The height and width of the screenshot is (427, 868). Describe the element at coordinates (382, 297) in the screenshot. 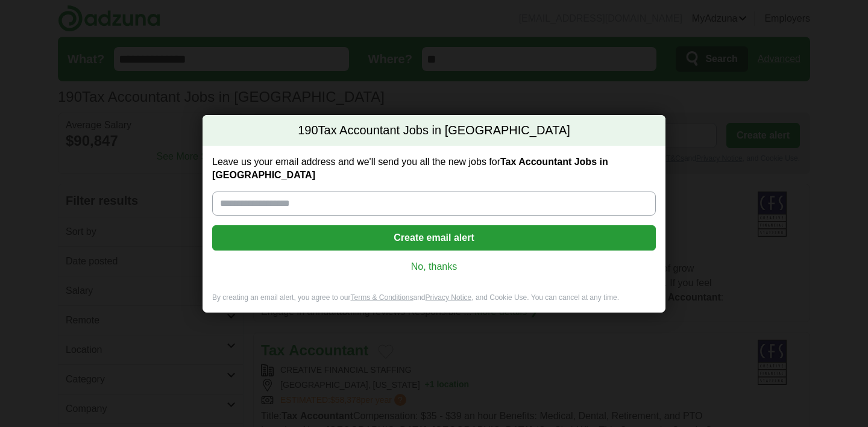

I see `a: Terms & Conditions` at that location.